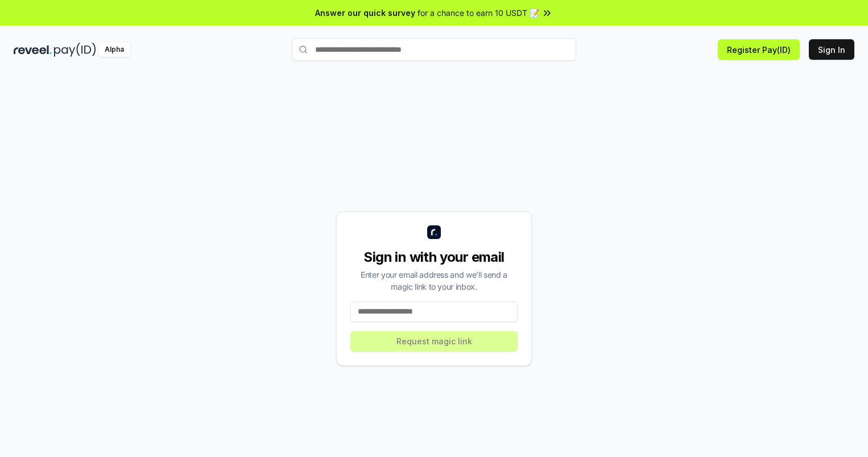 Image resolution: width=868 pixels, height=457 pixels. Describe the element at coordinates (366, 12) in the screenshot. I see `span: Answer our quick survey` at that location.